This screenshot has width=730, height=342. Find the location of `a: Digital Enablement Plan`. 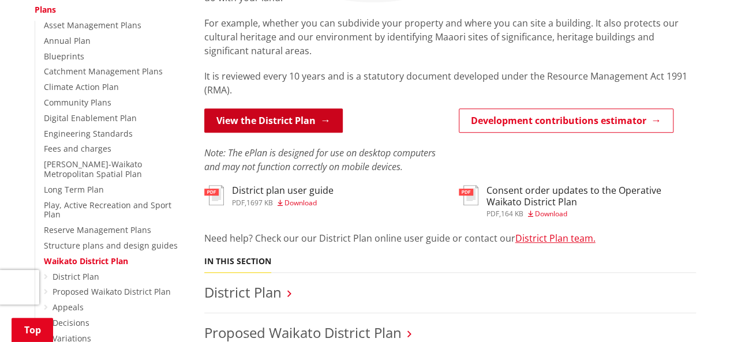

a: Digital Enablement Plan is located at coordinates (90, 118).